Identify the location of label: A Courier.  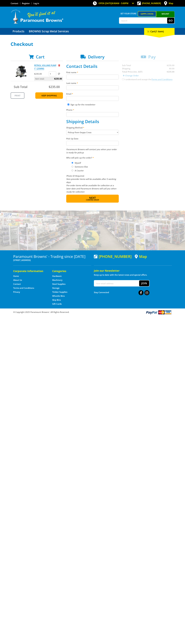
(79, 170).